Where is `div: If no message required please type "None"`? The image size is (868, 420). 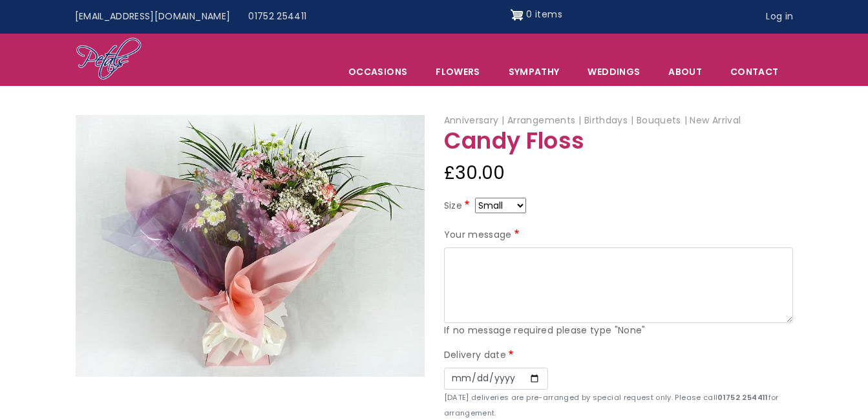 div: If no message required please type "None" is located at coordinates (619, 331).